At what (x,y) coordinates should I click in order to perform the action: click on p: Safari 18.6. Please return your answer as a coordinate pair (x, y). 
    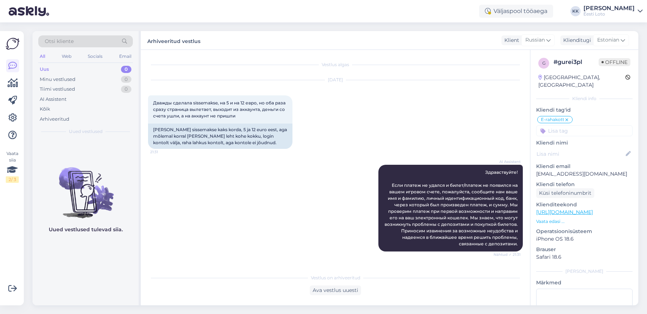
    Looking at the image, I should click on (584, 257).